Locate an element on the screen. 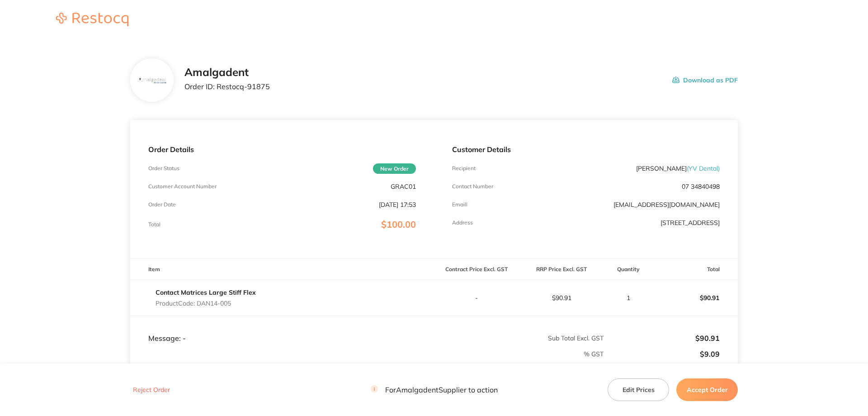 This screenshot has width=868, height=416. button: Edit Prices is located at coordinates (638, 390).